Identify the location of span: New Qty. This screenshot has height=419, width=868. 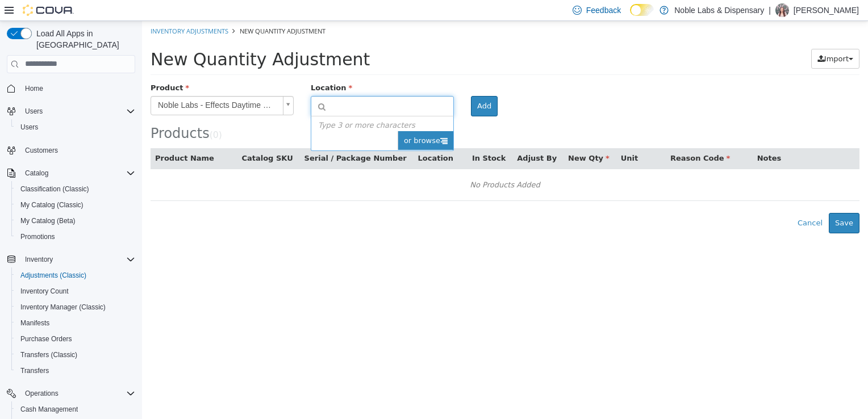
(446, 137).